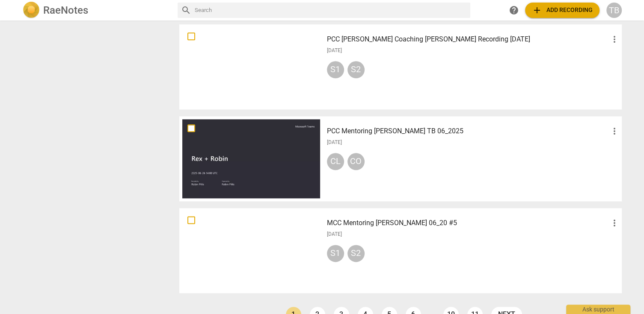 This screenshot has height=314, width=644. Describe the element at coordinates (336, 161) in the screenshot. I see `div: CL` at that location.